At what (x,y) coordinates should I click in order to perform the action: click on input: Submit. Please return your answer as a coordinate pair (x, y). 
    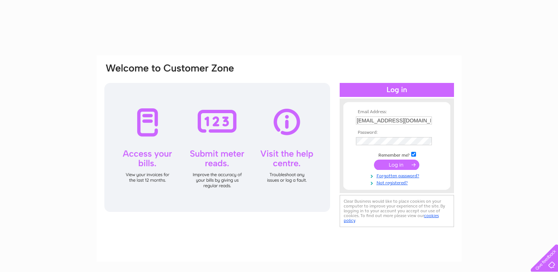
    Looking at the image, I should click on (396, 165).